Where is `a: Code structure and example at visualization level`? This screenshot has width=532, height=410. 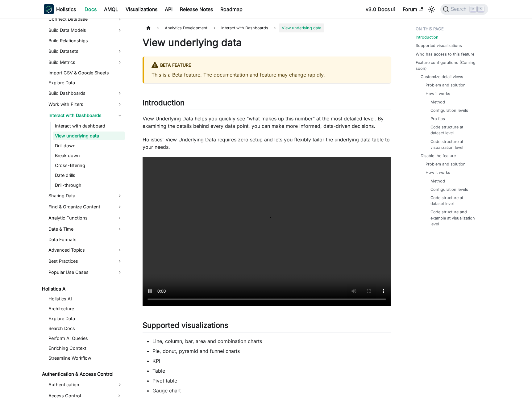 a: Code structure and example at visualization level is located at coordinates (454, 218).